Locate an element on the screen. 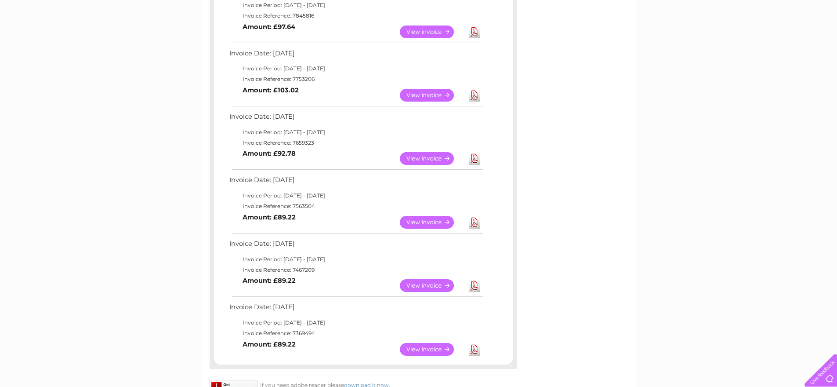 This screenshot has height=387, width=837. a: Log out is located at coordinates (818, 40).